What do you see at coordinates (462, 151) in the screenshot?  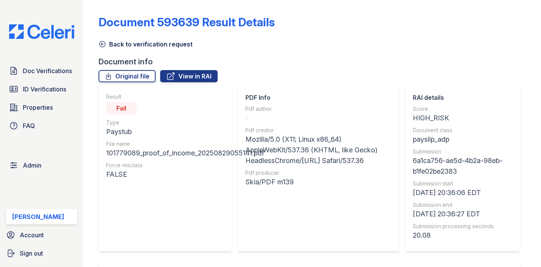 I see `div: Submission` at bounding box center [462, 151].